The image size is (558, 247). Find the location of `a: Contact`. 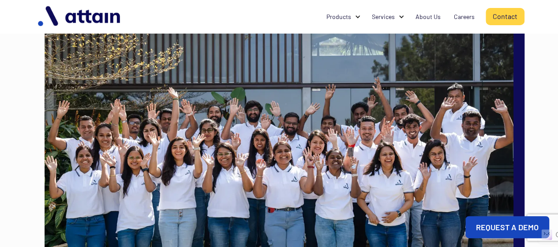

a: Contact is located at coordinates (505, 16).